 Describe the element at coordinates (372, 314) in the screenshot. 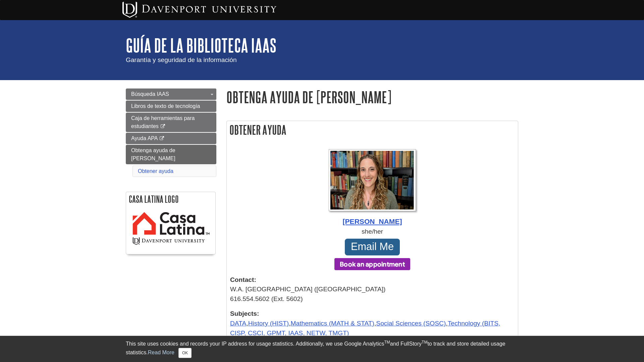

I see `strong: Subjects:` at that location.